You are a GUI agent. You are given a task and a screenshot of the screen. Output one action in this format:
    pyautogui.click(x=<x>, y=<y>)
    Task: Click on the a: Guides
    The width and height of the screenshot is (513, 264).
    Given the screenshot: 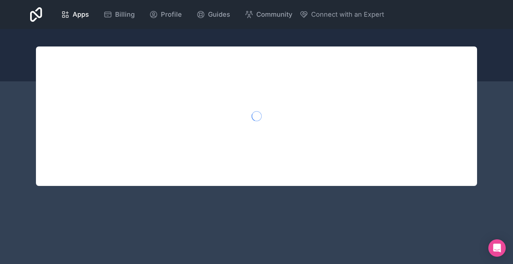 What is the action you would take?
    pyautogui.click(x=213, y=15)
    